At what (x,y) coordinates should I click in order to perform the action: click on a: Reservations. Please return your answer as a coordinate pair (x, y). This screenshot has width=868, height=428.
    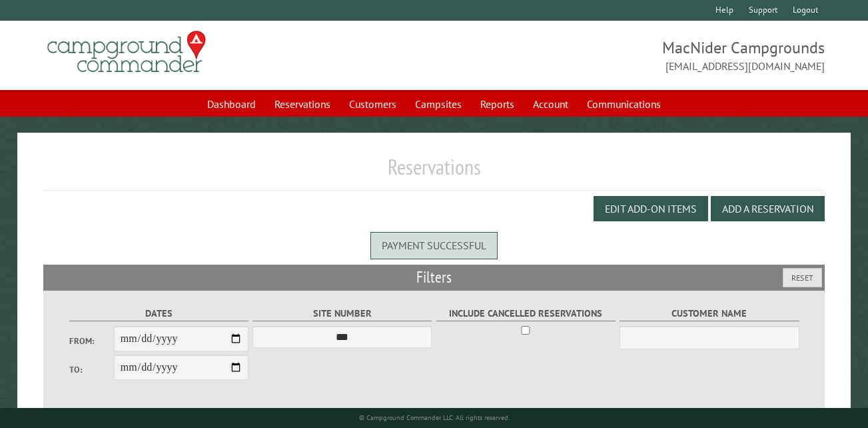
    Looking at the image, I should click on (303, 104).